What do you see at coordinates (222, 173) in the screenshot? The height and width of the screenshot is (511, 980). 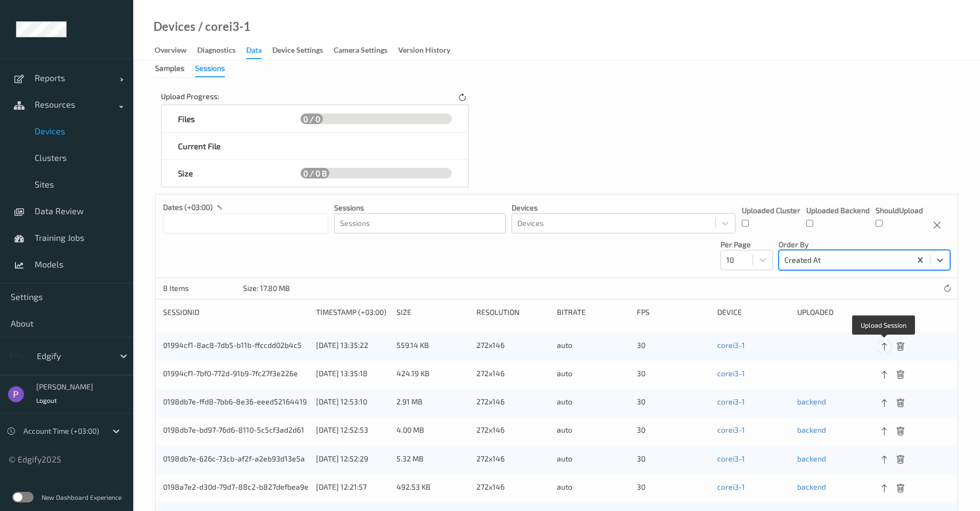 I see `div: Size` at bounding box center [222, 173].